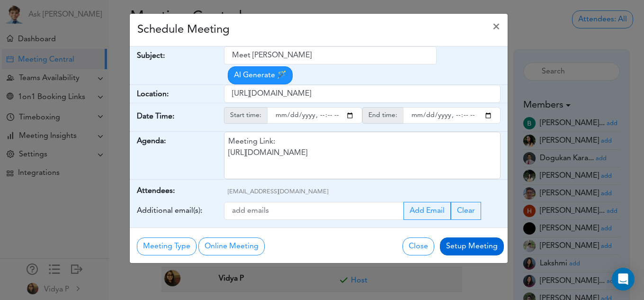  I want to click on strong: Subject:, so click(150, 56).